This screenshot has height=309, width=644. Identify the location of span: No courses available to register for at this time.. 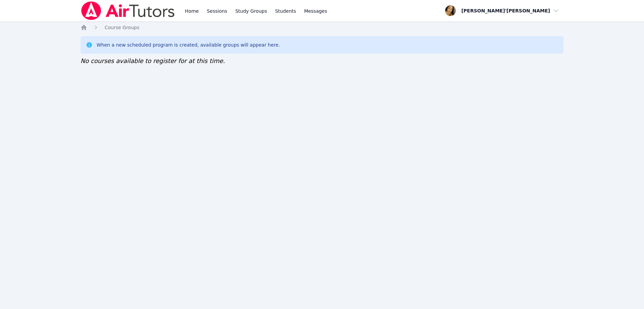
(152, 61).